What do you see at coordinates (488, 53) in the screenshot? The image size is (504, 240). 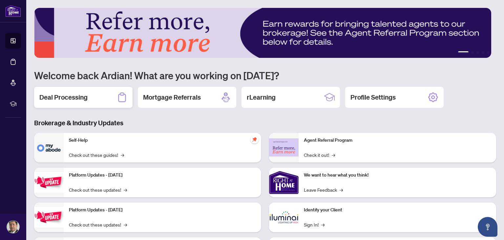 I see `button: 5` at bounding box center [488, 53].